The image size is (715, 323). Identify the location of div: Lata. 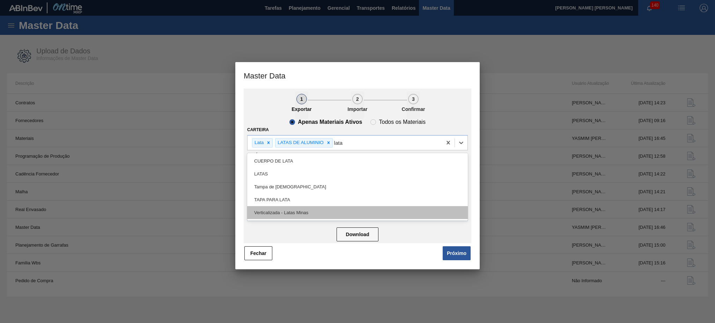
(258, 143).